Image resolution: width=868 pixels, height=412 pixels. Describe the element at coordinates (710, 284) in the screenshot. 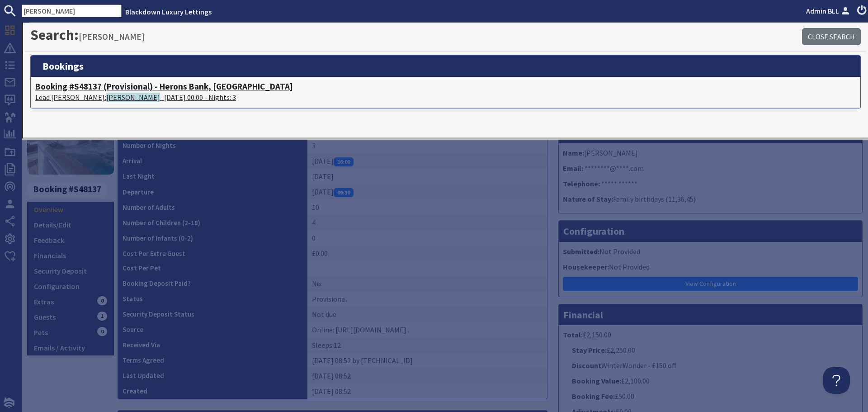

I see `a: View Configuration` at that location.